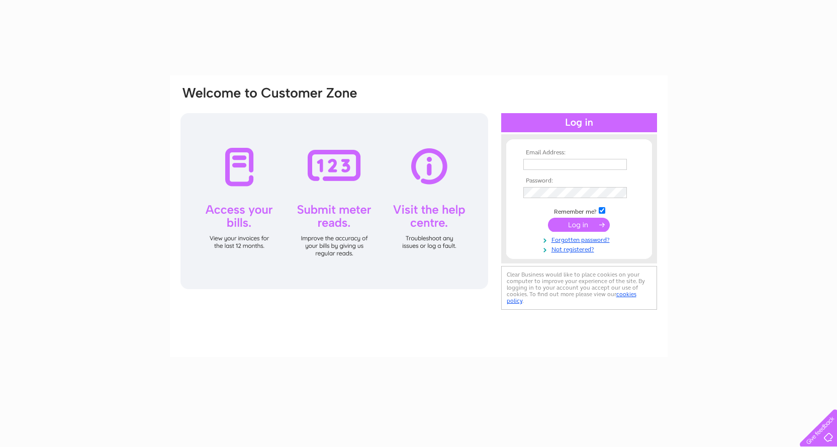 Image resolution: width=837 pixels, height=447 pixels. What do you see at coordinates (580, 248) in the screenshot?
I see `a: Not registered?` at bounding box center [580, 248].